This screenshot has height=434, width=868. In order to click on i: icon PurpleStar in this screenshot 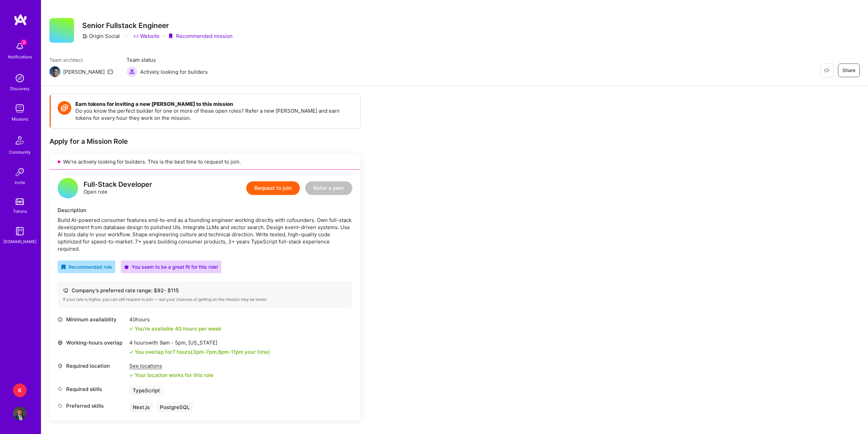, I will do `click(127, 267)`.